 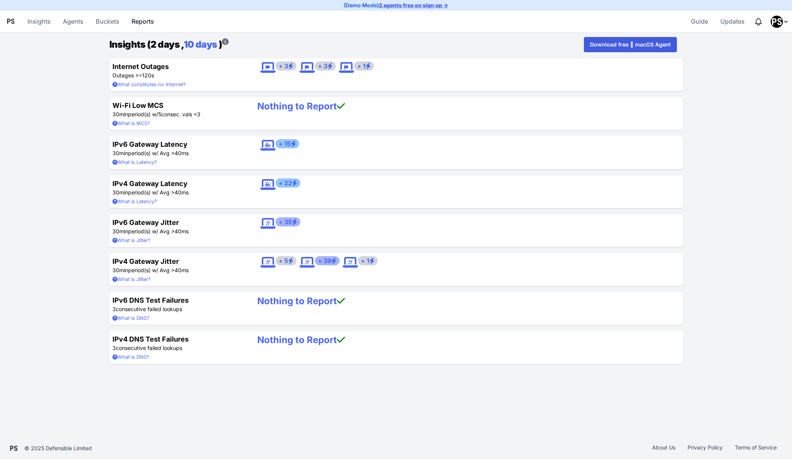 I want to click on h4: Internet Outages, so click(x=179, y=66).